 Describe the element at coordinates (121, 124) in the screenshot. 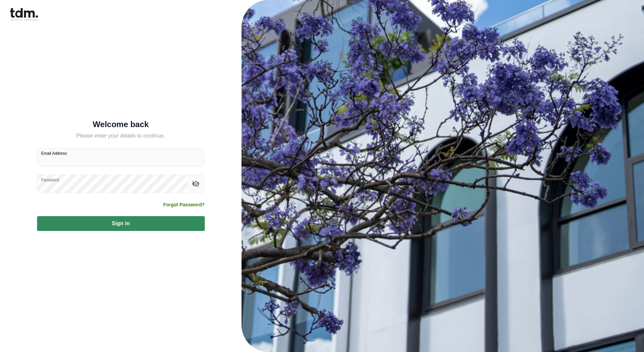

I see `h5: Welcome back` at that location.